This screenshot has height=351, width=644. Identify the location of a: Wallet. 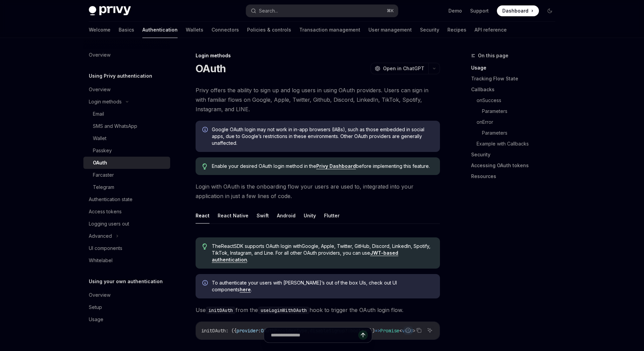
(127, 139).